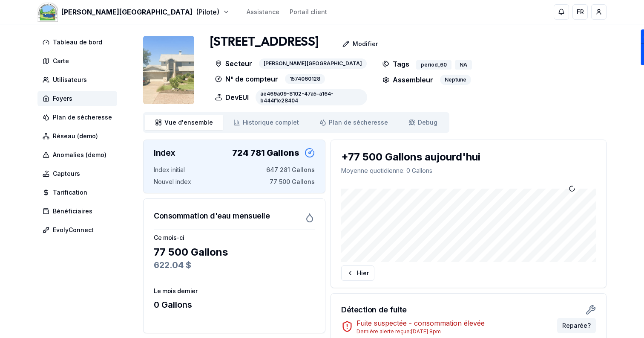  What do you see at coordinates (580, 12) in the screenshot?
I see `button: FR` at bounding box center [580, 12].